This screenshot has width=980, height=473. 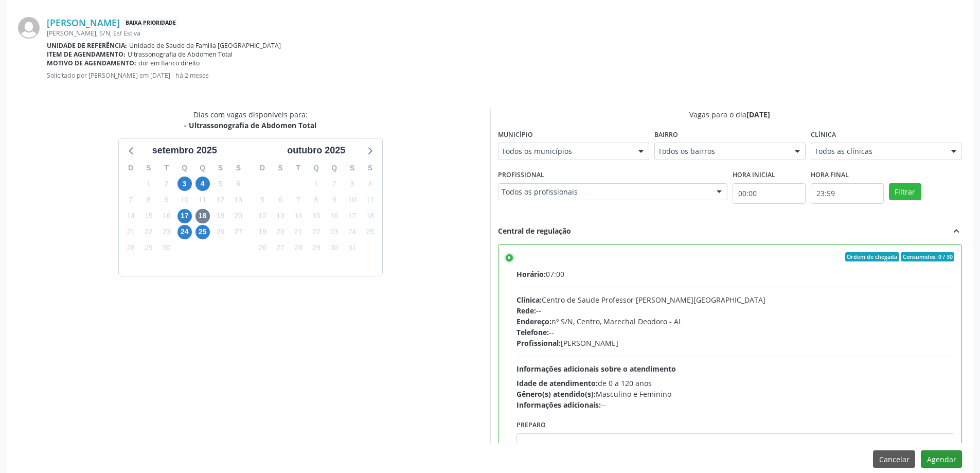 What do you see at coordinates (527, 310) in the screenshot?
I see `span: Rede:` at bounding box center [527, 310].